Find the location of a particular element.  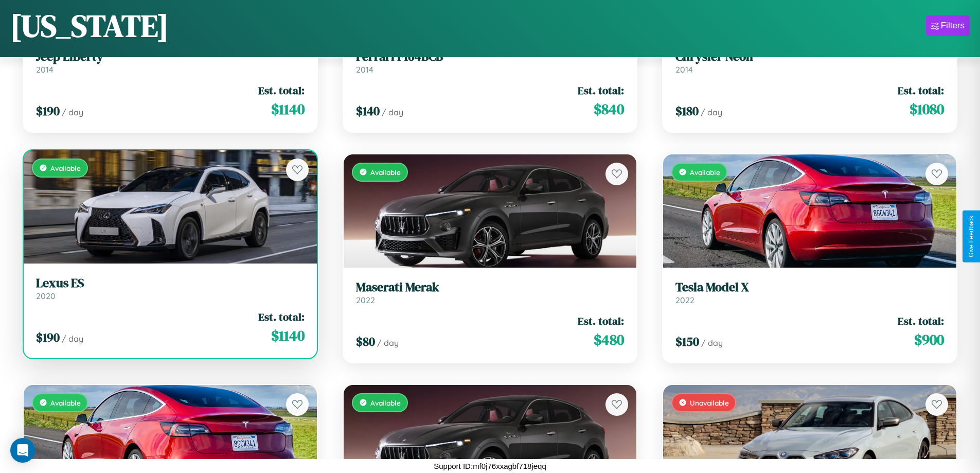

span: $ 840 is located at coordinates (609, 109).